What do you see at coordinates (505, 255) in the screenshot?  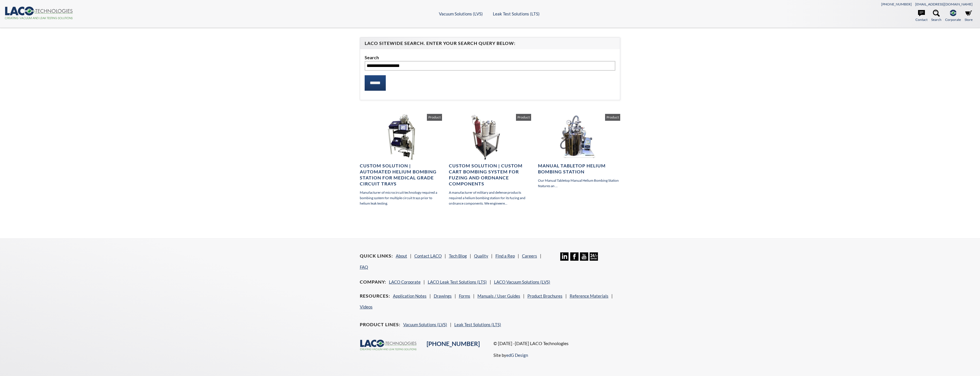 I see `a: Find a Rep` at bounding box center [505, 255].